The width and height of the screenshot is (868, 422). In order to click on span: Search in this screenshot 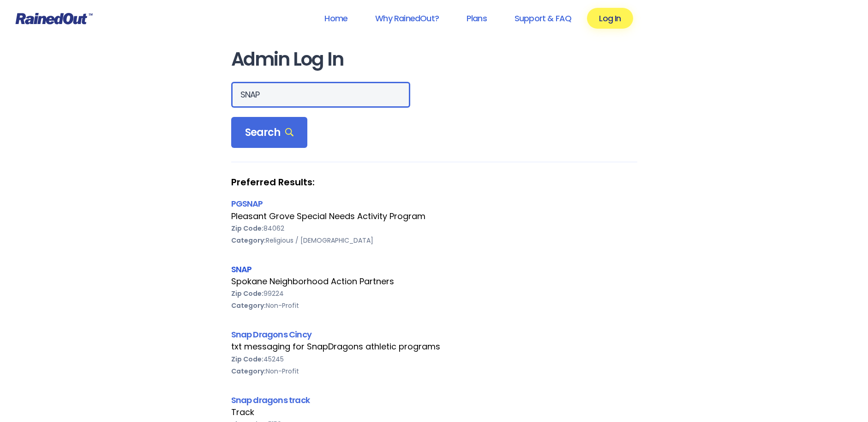, I will do `click(270, 132)`.